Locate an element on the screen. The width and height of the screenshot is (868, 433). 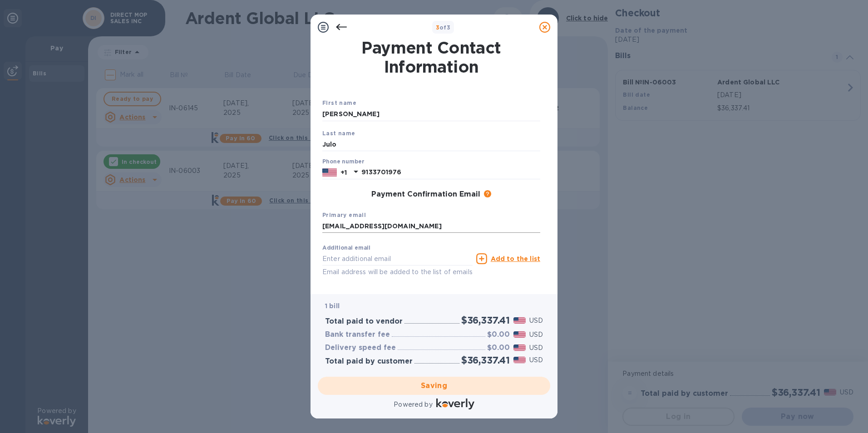
input: Enter your last name is located at coordinates (431, 145).